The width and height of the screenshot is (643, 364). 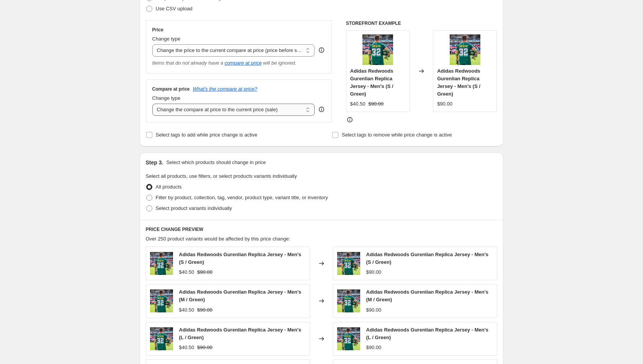 I want to click on span: All products, so click(x=169, y=186).